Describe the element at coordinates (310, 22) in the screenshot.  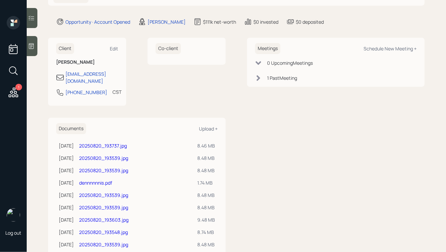
I see `div: $0 deposited` at that location.